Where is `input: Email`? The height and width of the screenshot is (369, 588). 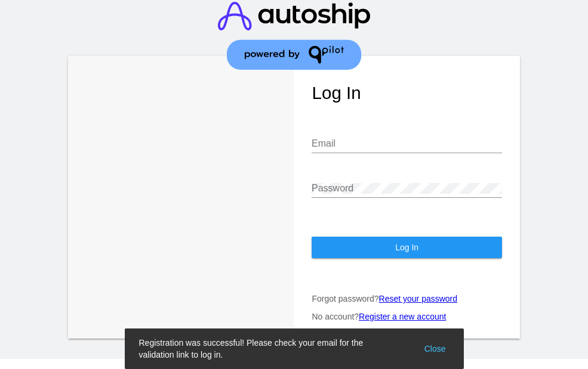 input: Email is located at coordinates (407, 144).